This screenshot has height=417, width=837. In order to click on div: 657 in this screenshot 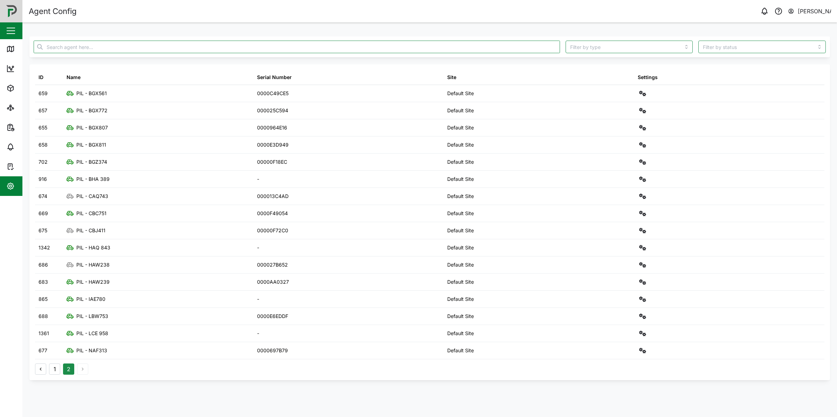, I will do `click(43, 111)`.